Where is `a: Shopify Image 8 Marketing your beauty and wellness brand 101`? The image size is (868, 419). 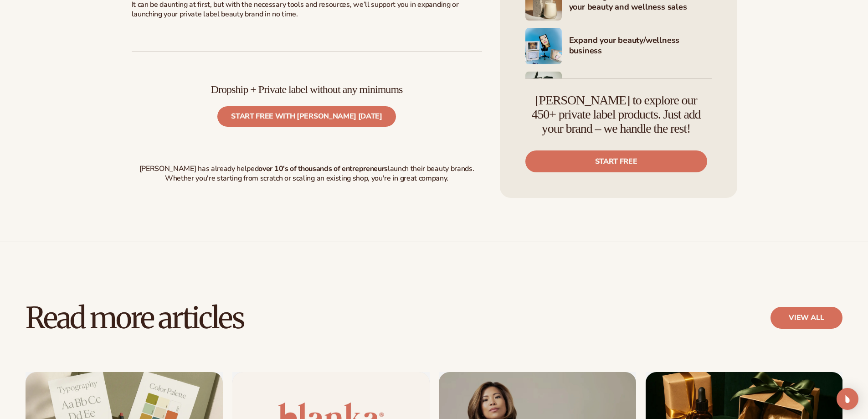 a: Shopify Image 8 Marketing your beauty and wellness brand 101 is located at coordinates (618, 90).